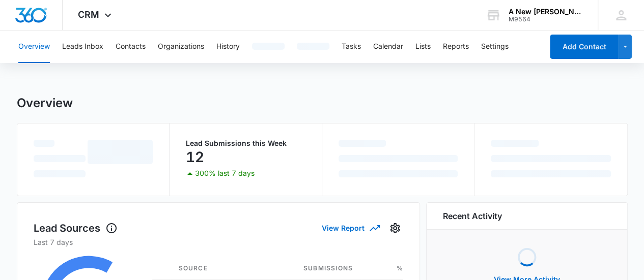  I want to click on button: Organizations, so click(181, 47).